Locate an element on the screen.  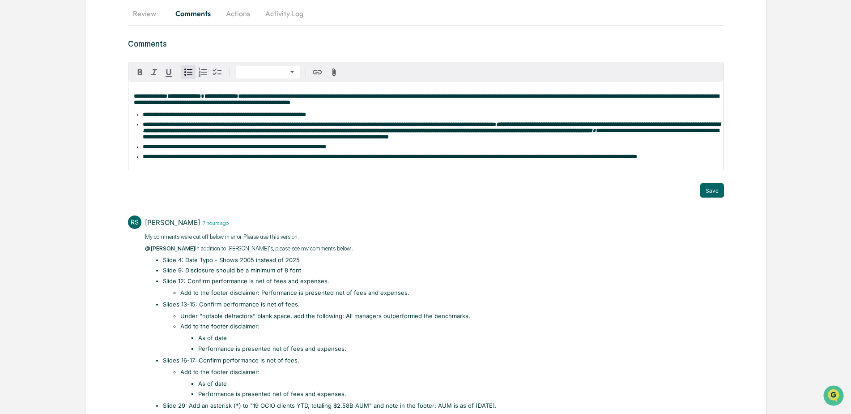
a: Powered byPylon is located at coordinates (85, 155).